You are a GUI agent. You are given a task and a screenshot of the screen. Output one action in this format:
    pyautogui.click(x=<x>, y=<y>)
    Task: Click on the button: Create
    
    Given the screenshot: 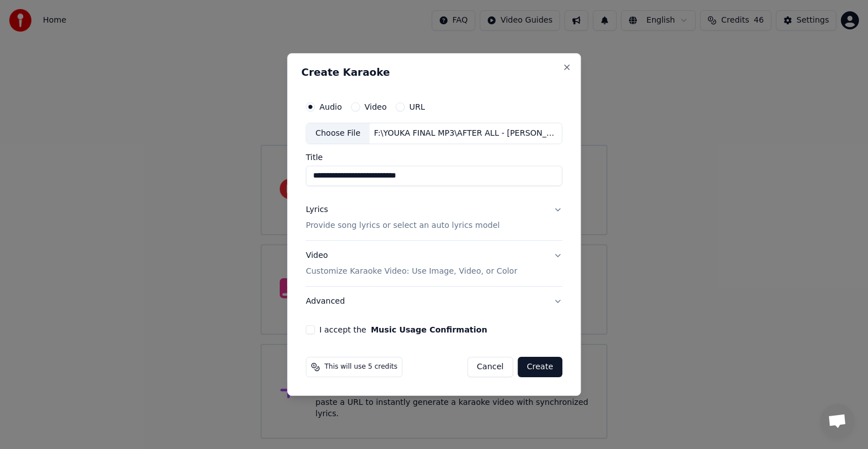 What is the action you would take?
    pyautogui.click(x=539, y=367)
    